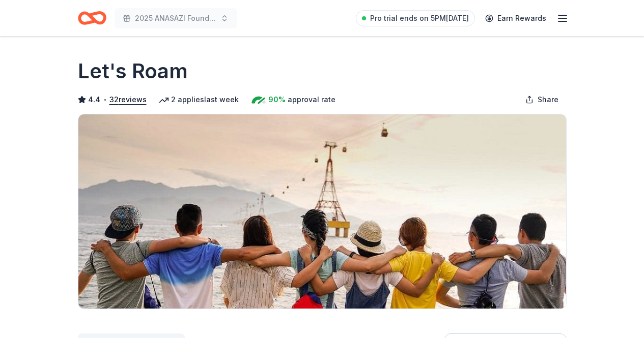 This screenshot has width=644, height=338. What do you see at coordinates (548, 100) in the screenshot?
I see `span: Share` at bounding box center [548, 100].